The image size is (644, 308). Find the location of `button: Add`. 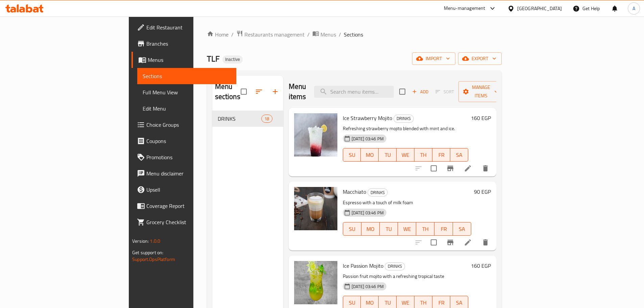

button: Add is located at coordinates (420, 92).